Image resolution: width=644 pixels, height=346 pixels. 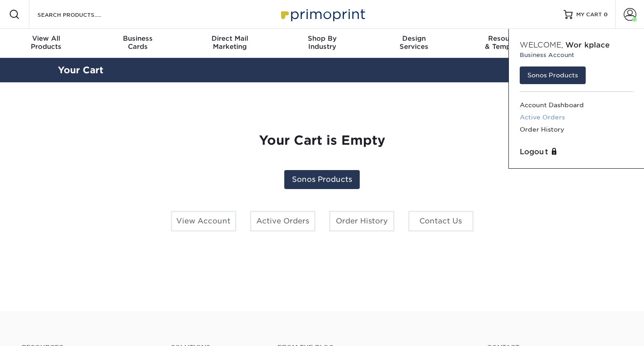 I want to click on div: Industry, so click(x=322, y=42).